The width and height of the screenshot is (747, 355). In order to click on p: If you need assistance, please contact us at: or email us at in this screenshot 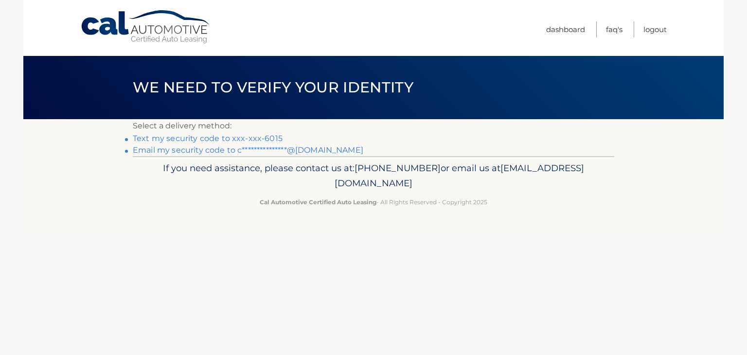, I will do `click(374, 176)`.